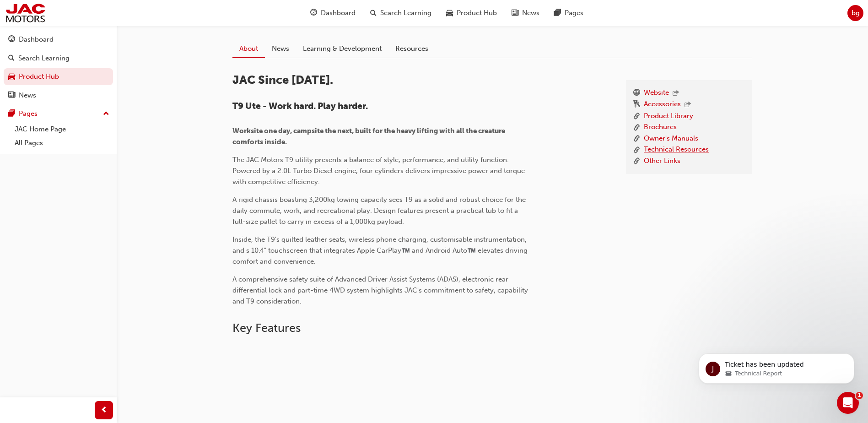 The image size is (868, 423). What do you see at coordinates (91, 35) in the screenshot?
I see `div: ticket update from JAC, 22h ago. Technical Report` at bounding box center [91, 35].